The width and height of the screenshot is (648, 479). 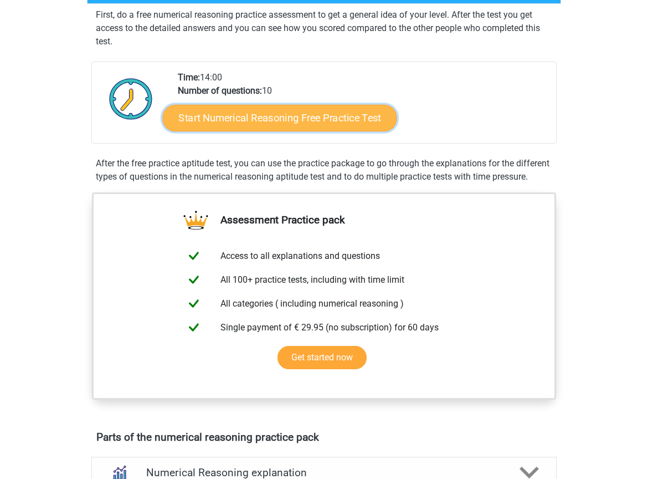 What do you see at coordinates (189, 77) in the screenshot?
I see `b: Time:` at bounding box center [189, 77].